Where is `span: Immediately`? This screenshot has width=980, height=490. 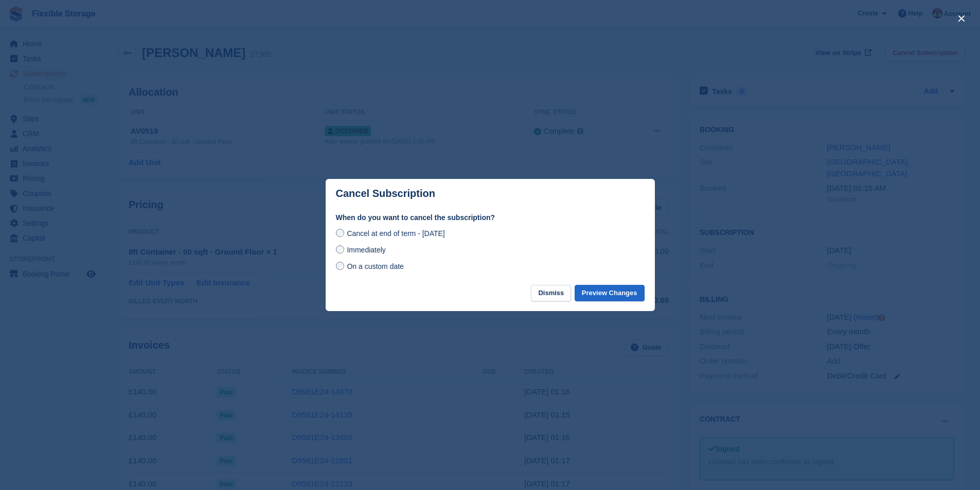
span: Immediately is located at coordinates (366, 250).